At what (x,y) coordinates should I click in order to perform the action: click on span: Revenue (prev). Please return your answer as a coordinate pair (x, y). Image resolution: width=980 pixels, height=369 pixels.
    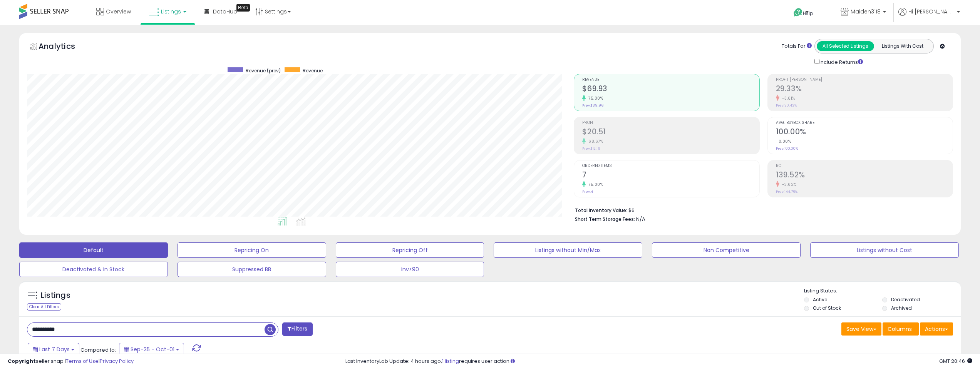
    Looking at the image, I should click on (264, 70).